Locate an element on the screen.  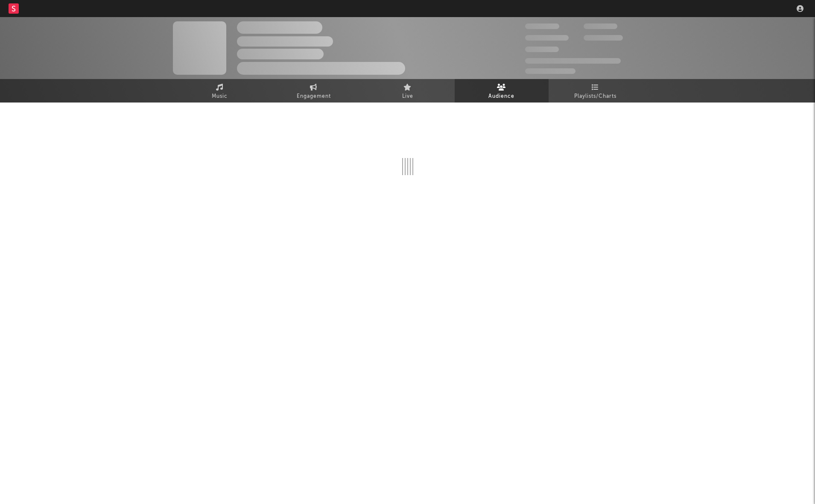
span: Engagement is located at coordinates (313, 97).